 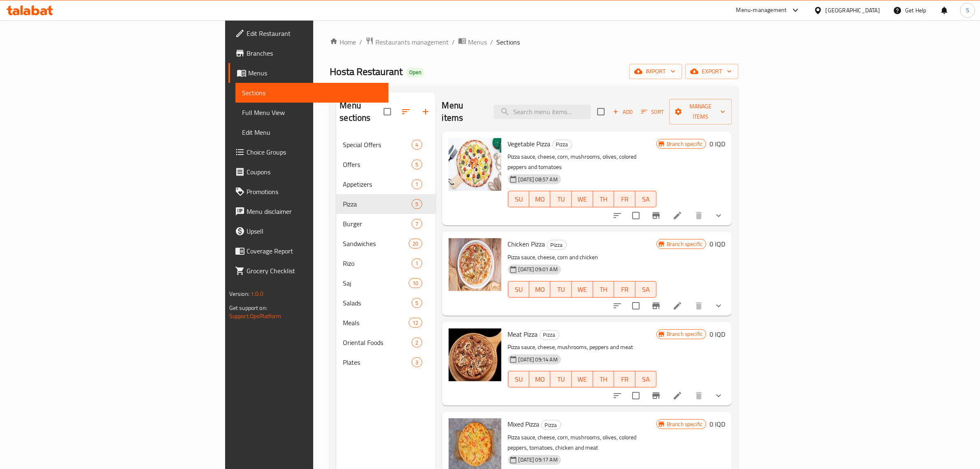 I want to click on div: Salads5, so click(x=386, y=303).